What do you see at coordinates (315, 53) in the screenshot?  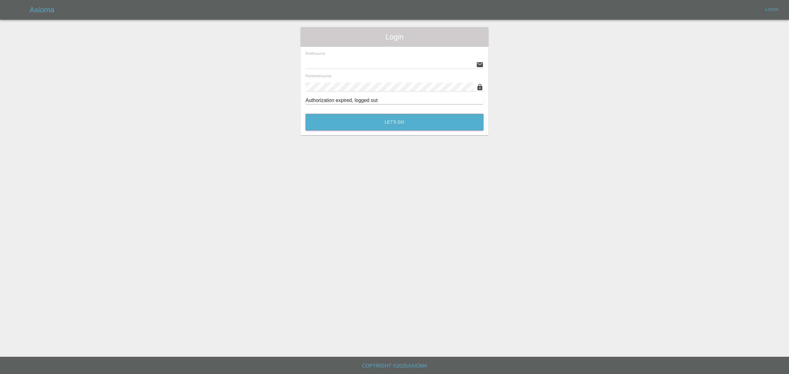 I see `span: Email` at bounding box center [315, 53].